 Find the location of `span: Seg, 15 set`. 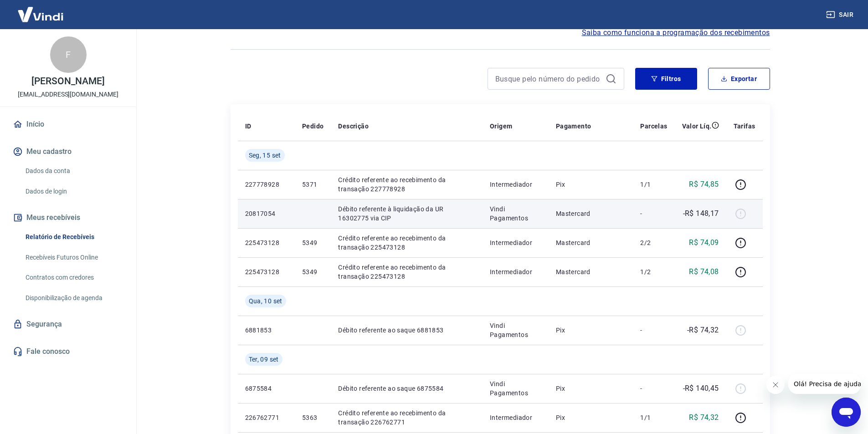

span: Seg, 15 set is located at coordinates (265, 155).